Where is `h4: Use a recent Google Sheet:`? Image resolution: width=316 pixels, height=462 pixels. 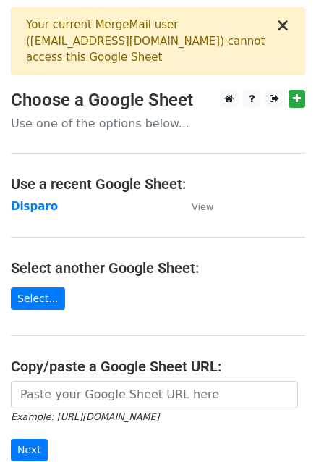
h4: Use a recent Google Sheet: is located at coordinates (158, 184).